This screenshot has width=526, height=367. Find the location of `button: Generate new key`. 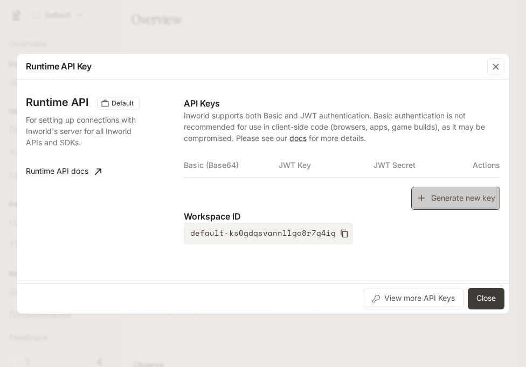

button: Generate new key is located at coordinates (455, 198).